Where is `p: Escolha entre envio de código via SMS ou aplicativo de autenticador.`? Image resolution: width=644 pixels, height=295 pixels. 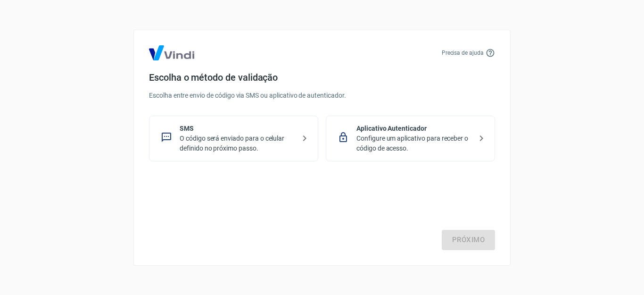
p: Escolha entre envio de código via SMS ou aplicativo de autenticador. is located at coordinates (322, 96).